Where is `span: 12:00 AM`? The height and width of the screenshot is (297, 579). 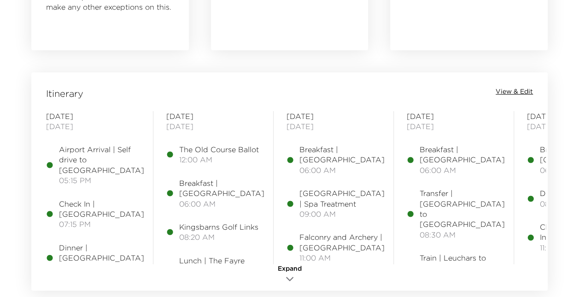
span: 12:00 AM is located at coordinates (219, 159).